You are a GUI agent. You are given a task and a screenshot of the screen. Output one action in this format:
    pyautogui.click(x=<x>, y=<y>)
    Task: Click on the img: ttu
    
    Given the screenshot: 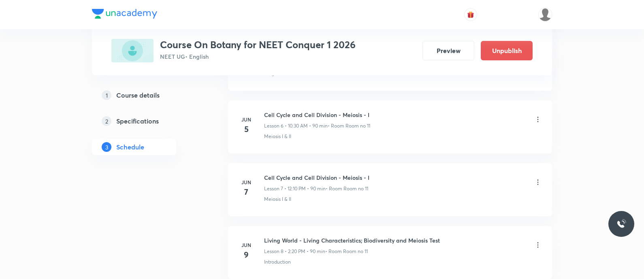 What is the action you would take?
    pyautogui.click(x=622, y=224)
    